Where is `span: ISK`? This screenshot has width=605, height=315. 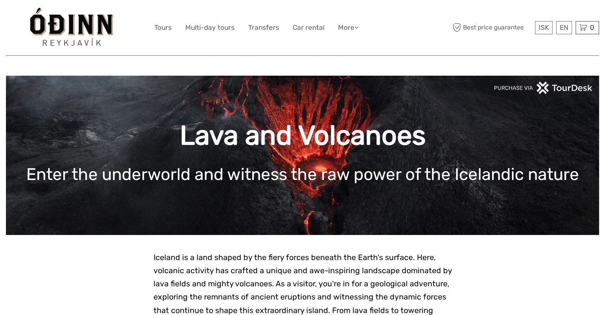
span: ISK is located at coordinates (544, 27).